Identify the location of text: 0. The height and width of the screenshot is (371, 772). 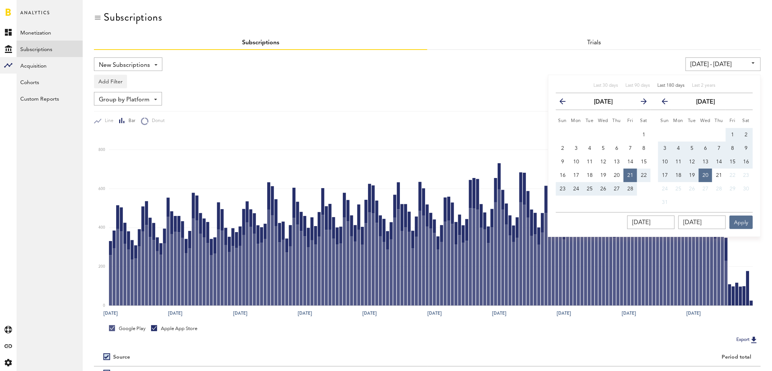
(104, 306).